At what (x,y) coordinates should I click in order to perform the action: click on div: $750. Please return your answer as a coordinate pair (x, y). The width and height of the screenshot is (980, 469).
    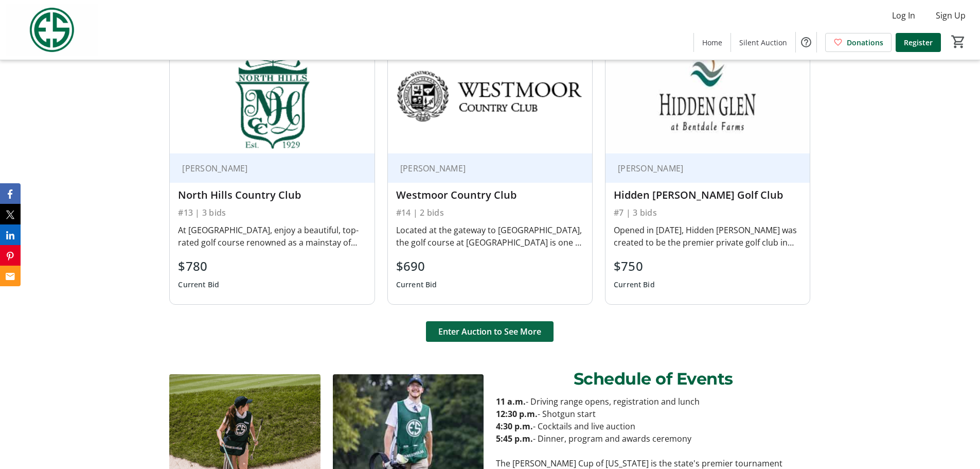
    Looking at the image, I should click on (634, 266).